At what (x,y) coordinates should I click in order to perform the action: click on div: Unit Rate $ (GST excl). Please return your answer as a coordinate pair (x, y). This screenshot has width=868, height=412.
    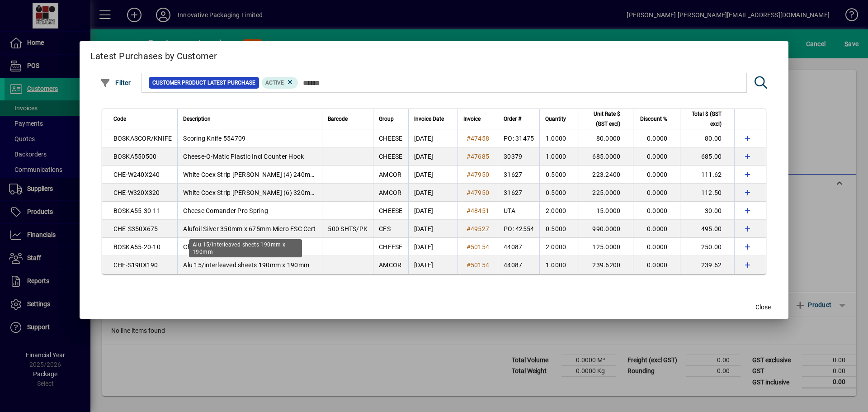
    Looking at the image, I should click on (606, 119).